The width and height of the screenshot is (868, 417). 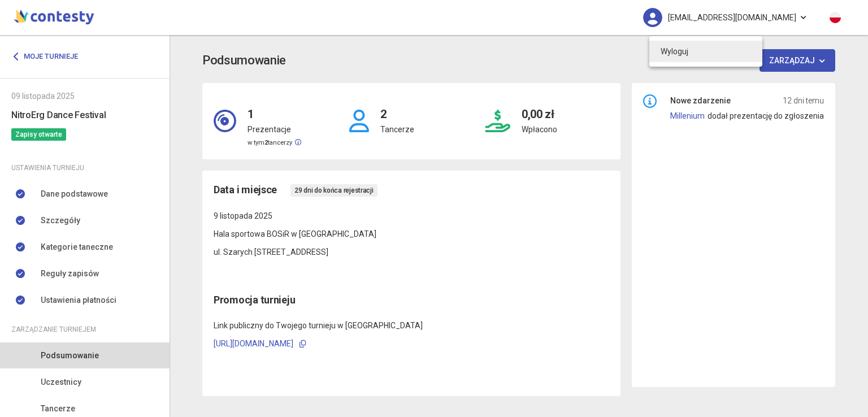 I want to click on h4: 0,00 zł, so click(x=539, y=108).